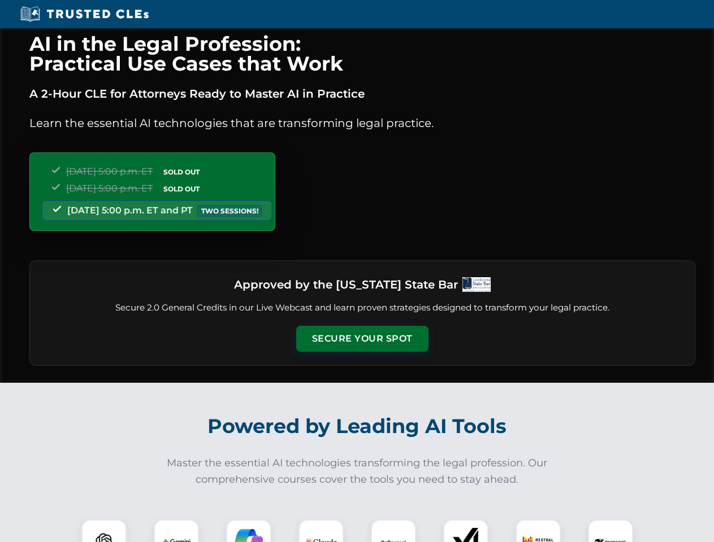  Describe the element at coordinates (84, 14) in the screenshot. I see `img: Trusted CLEs` at that location.